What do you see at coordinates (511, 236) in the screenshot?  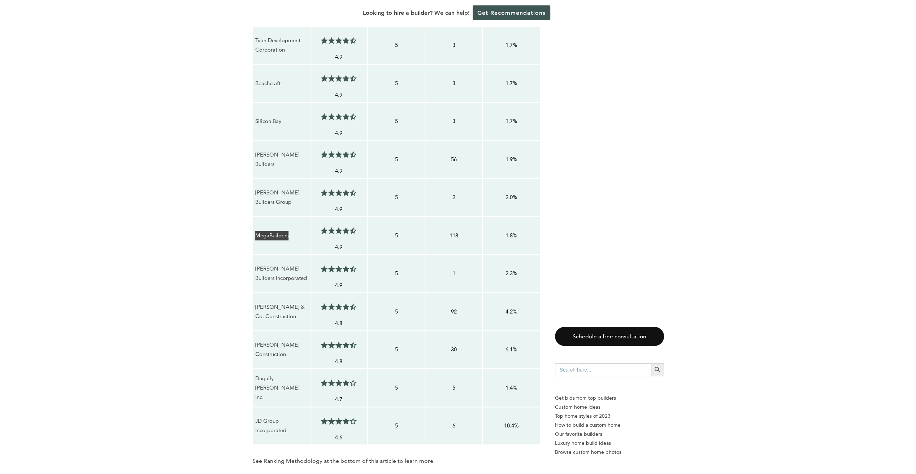 I see `p: 1.8%` at bounding box center [511, 236].